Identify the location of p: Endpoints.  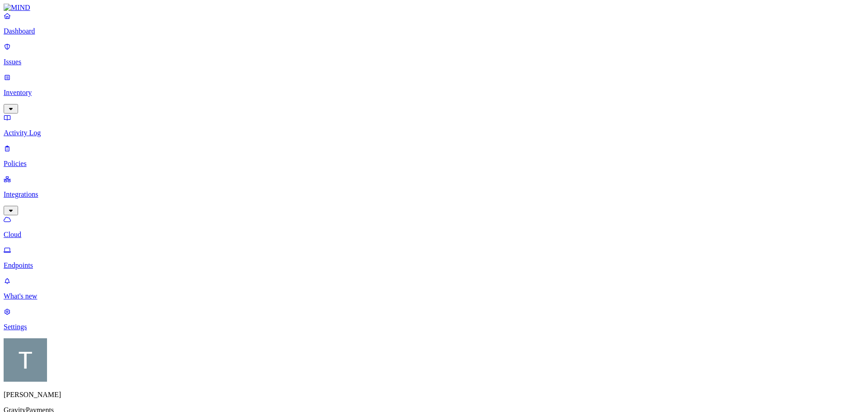
(434, 266).